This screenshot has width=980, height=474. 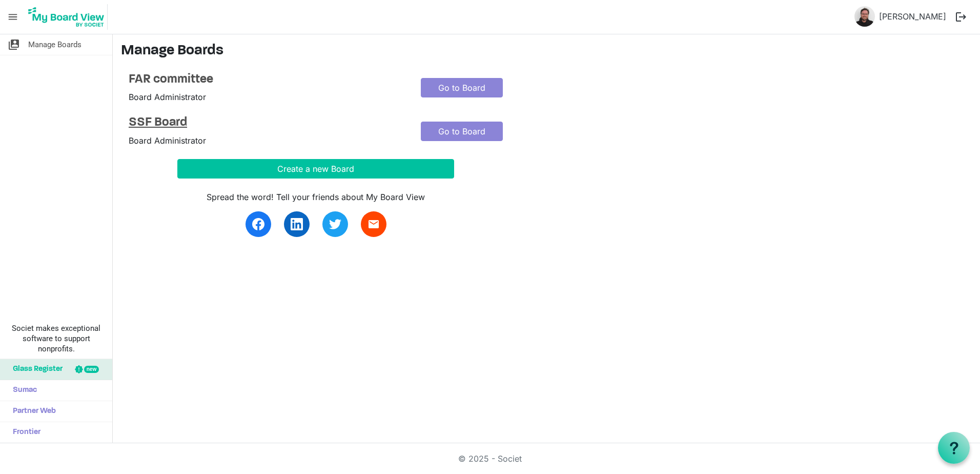 I want to click on h4: FAR committee, so click(x=267, y=80).